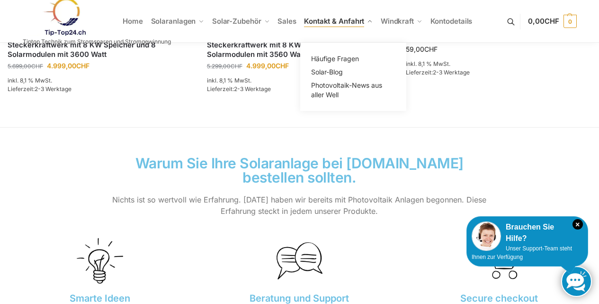  What do you see at coordinates (100, 260) in the screenshot?
I see `img: Home 14` at bounding box center [100, 260].